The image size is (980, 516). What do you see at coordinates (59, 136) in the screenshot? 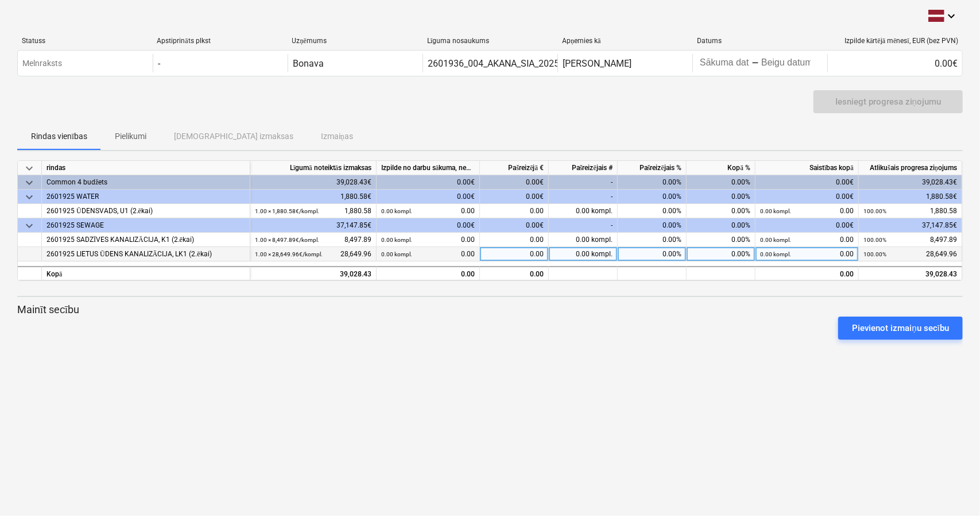
I see `p: Rindas vienības` at bounding box center [59, 136].